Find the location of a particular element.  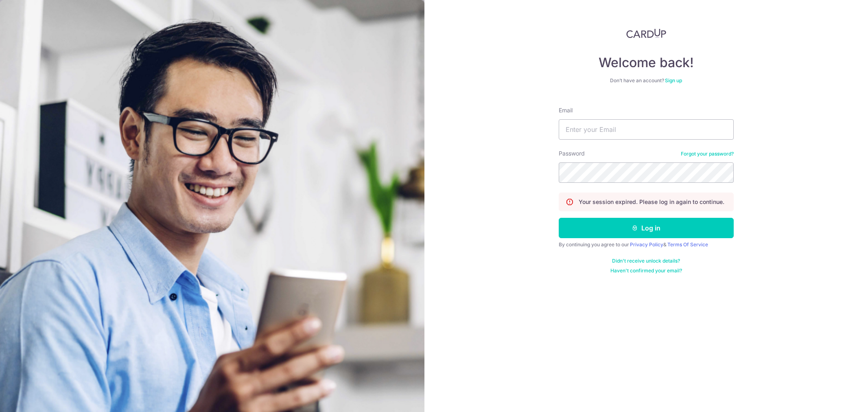

h4: Welcome back! is located at coordinates (647, 63).